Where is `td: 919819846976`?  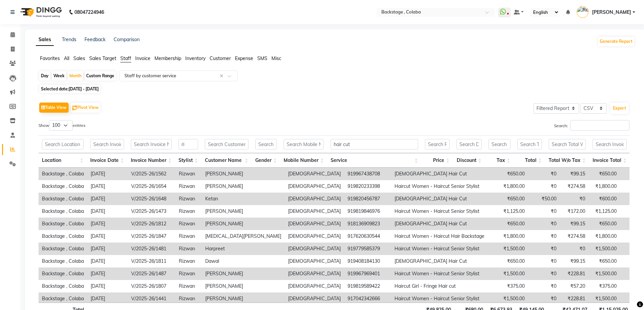 td: 919819846976 is located at coordinates (367, 211).